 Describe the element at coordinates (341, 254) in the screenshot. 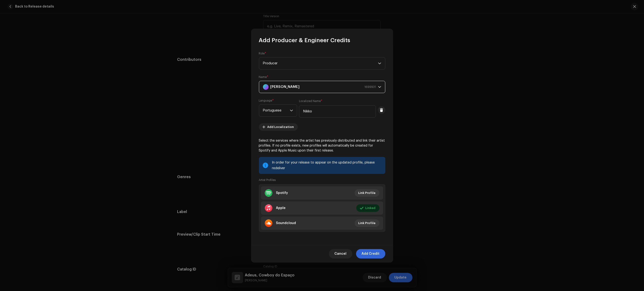

I see `button: Cancel` at that location.